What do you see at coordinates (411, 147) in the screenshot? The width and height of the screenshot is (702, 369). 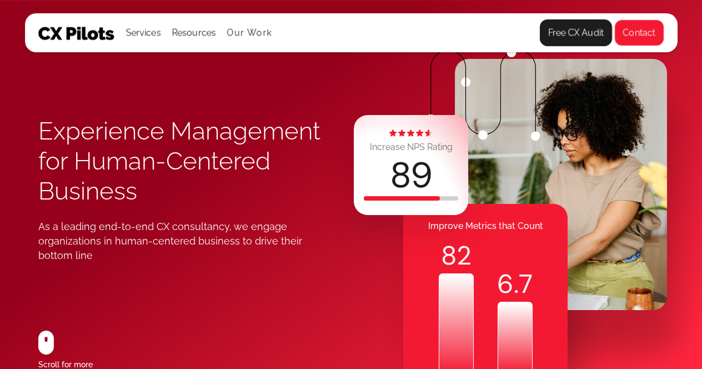 I see `div: Increase NPS Rating` at bounding box center [411, 147].